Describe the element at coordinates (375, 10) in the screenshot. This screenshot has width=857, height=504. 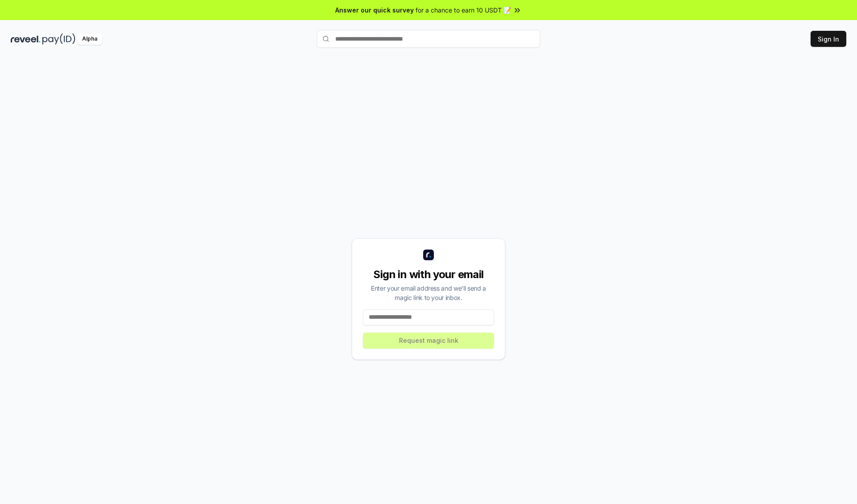
I see `span: Answer our quick survey` at that location.